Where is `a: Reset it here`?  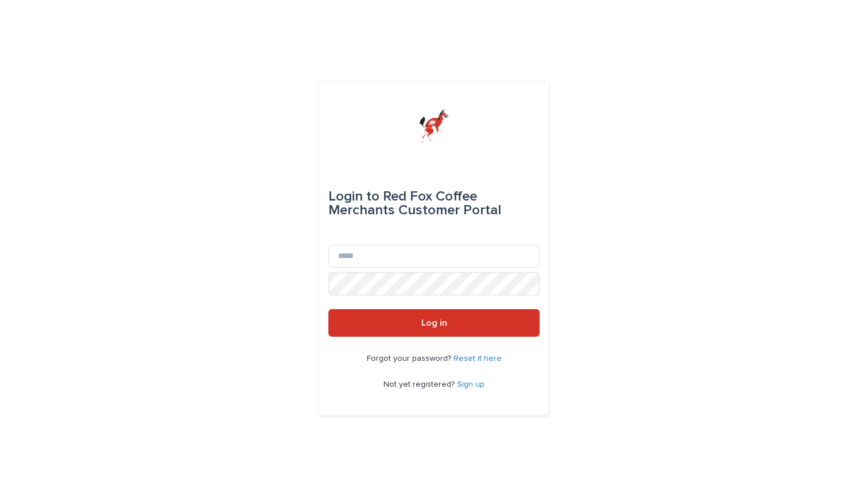 a: Reset it here is located at coordinates (478, 358).